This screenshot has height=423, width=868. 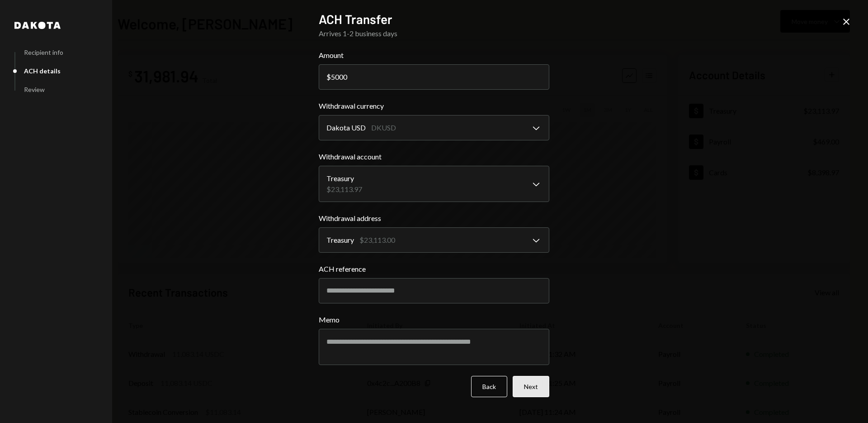 What do you see at coordinates (434, 269) in the screenshot?
I see `label: ACH reference` at bounding box center [434, 269].